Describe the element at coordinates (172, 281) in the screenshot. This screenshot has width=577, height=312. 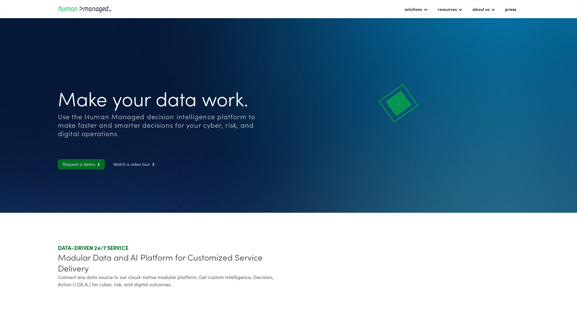
I see `div: Connect any data source to our cloud-native modular platform. Get custom Intelligence, Decision, ...` at that location.